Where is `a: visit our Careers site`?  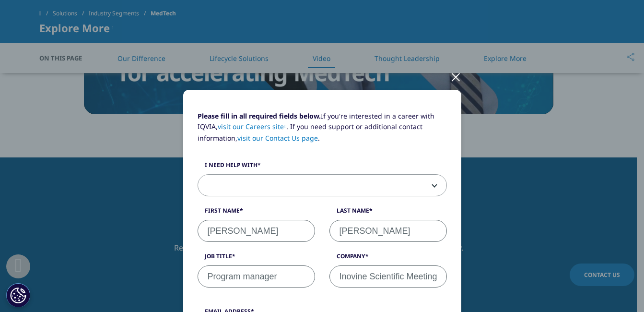 a: visit our Careers site is located at coordinates (252, 126).